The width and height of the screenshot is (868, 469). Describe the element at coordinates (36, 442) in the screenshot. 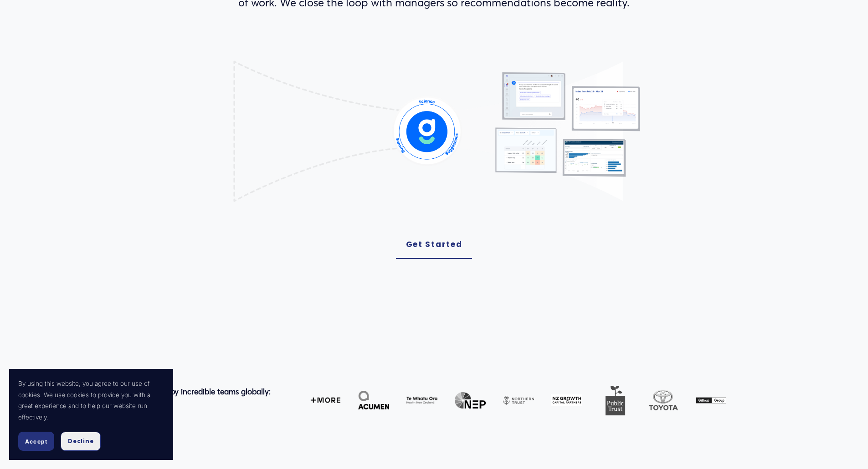

I see `span: Accept` at that location.